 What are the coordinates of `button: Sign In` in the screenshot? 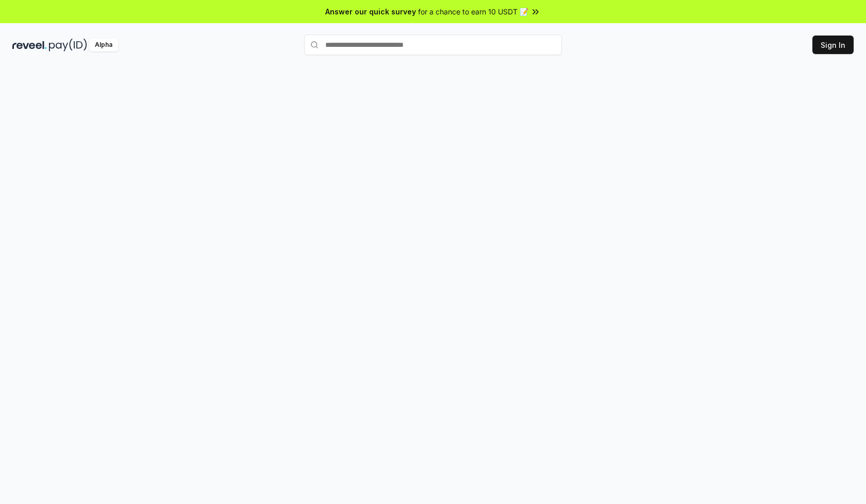 It's located at (833, 44).